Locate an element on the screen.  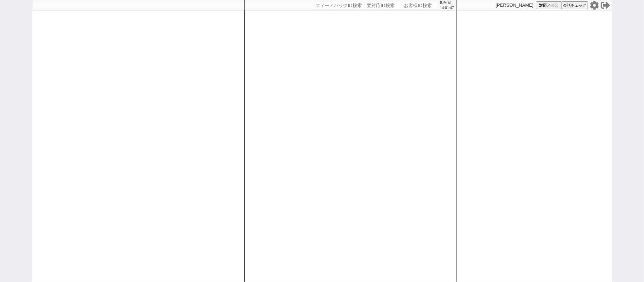
button: 対応／練習 is located at coordinates (549, 5).